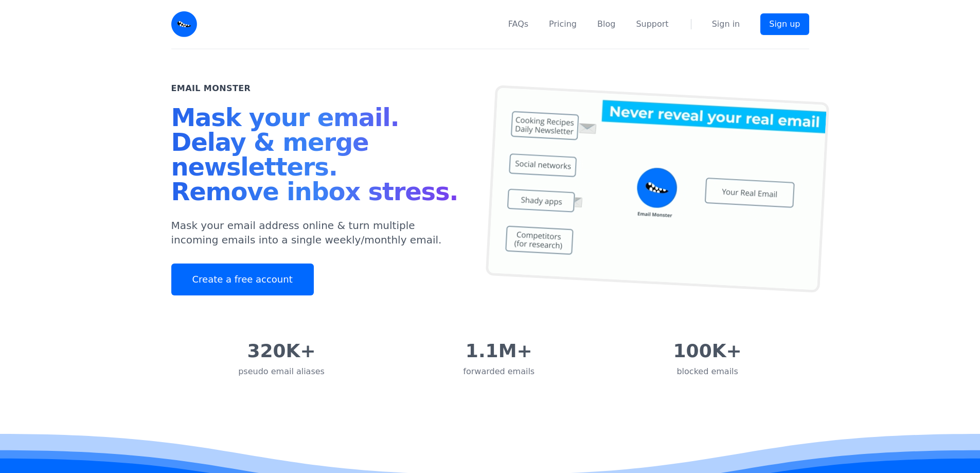 The width and height of the screenshot is (980, 473). What do you see at coordinates (657, 189) in the screenshot?
I see `img: temp mail, free temporary mail, Temporary Email` at bounding box center [657, 189].